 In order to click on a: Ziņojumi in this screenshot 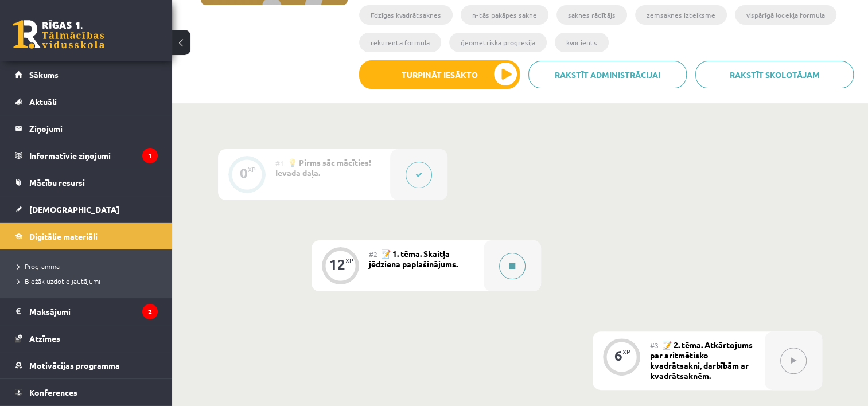, I will do `click(86, 129)`.